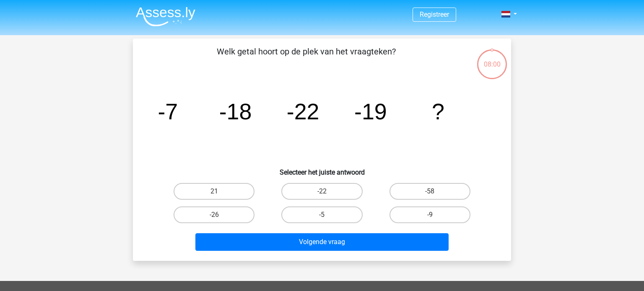 Image resolution: width=644 pixels, height=291 pixels. What do you see at coordinates (214, 192) in the screenshot?
I see `label: 21` at bounding box center [214, 192].